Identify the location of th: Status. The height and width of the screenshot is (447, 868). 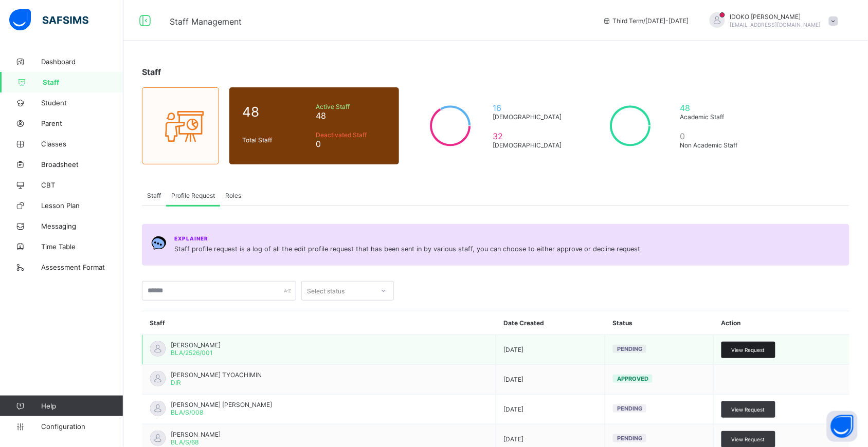
(659, 323).